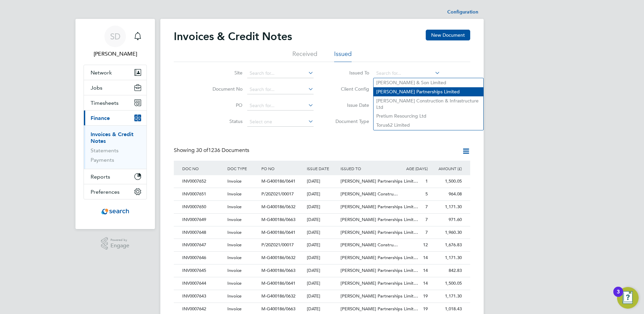  Describe the element at coordinates (115, 124) in the screenshot. I see `nav: Main navigation` at that location.